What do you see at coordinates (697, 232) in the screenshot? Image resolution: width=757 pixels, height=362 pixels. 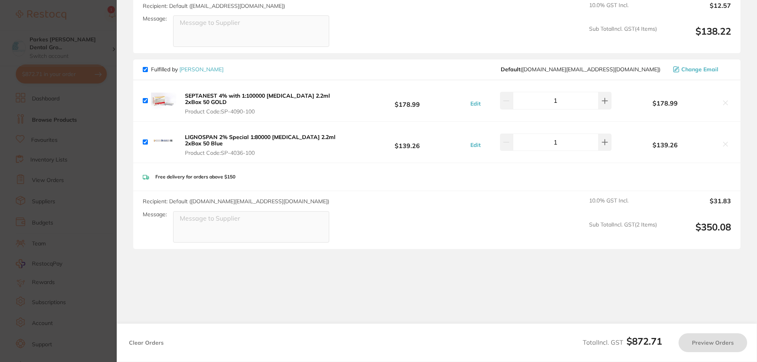 I see `output: $350.08` at bounding box center [697, 232].